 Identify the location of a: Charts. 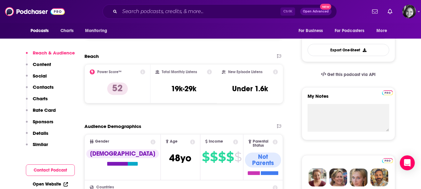
(67, 31).